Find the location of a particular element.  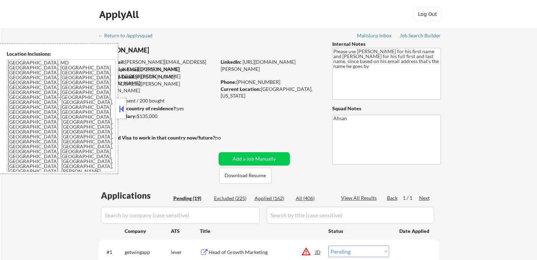

div: Next is located at coordinates (425, 198).